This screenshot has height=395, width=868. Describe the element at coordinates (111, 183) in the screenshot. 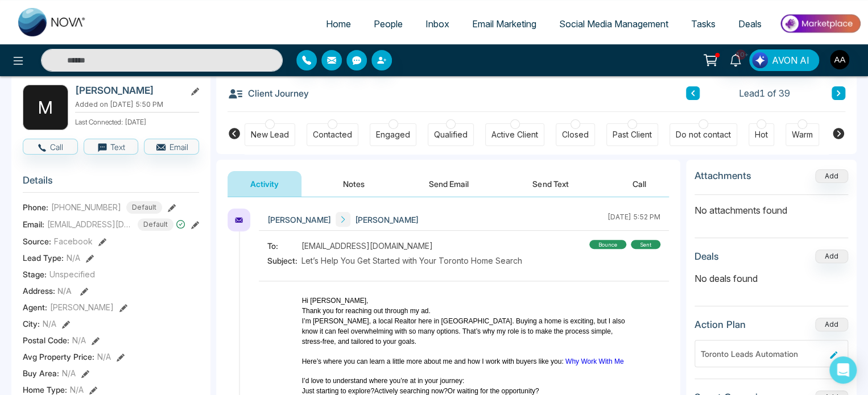

I see `h3: Details` at that location.